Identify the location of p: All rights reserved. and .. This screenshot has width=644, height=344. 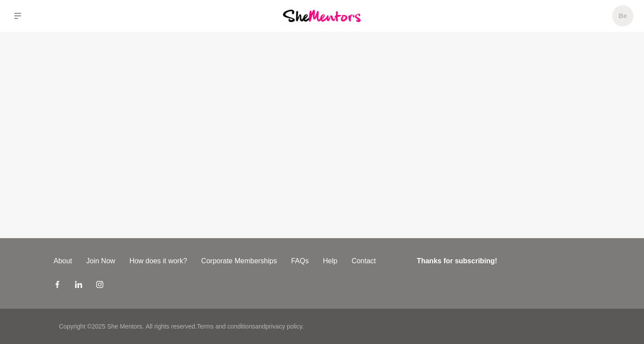
(224, 326).